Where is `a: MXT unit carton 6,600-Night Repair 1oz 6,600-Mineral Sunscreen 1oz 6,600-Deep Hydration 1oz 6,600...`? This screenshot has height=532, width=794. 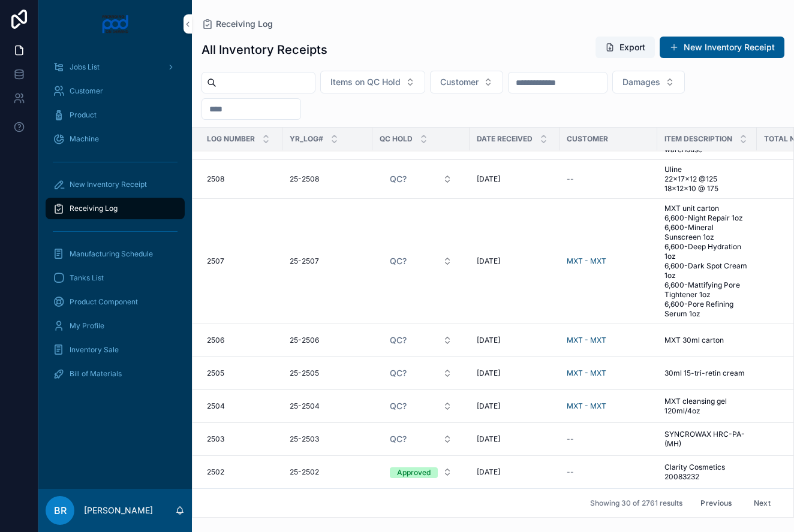
a: MXT unit carton 6,600-Night Repair 1oz 6,600-Mineral Sunscreen 1oz 6,600-Deep Hydration 1oz 6,600... is located at coordinates (707, 261).